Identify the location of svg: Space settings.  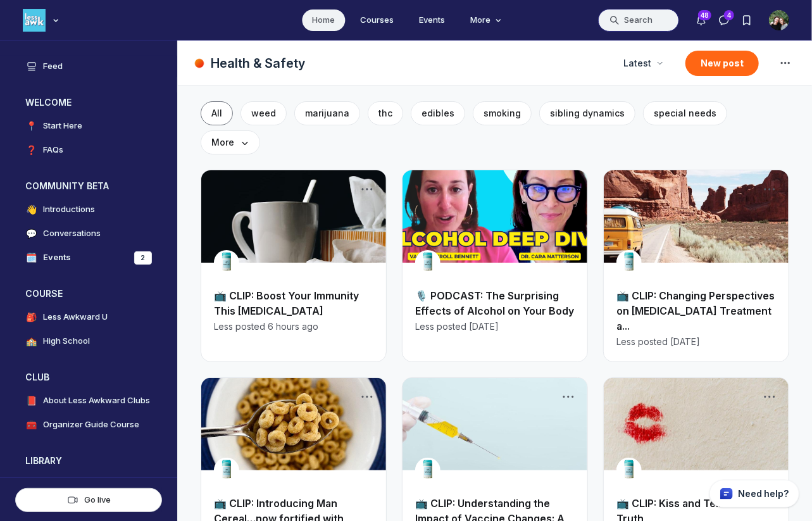
(785, 63).